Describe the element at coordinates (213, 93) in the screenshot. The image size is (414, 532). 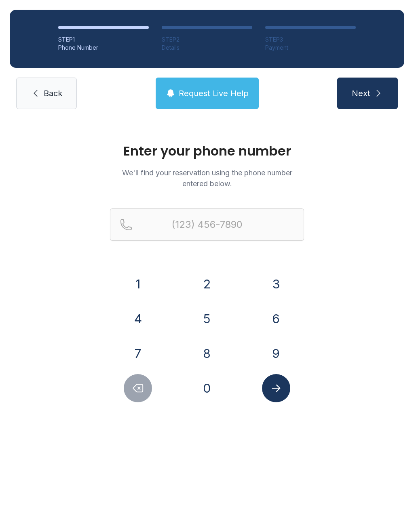
I see `span: Request Live Help` at that location.